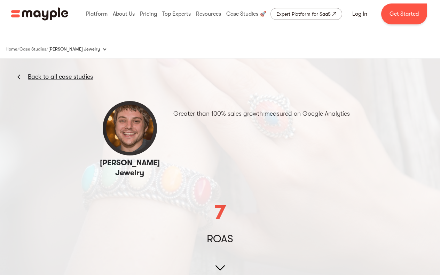 The width and height of the screenshot is (440, 275). What do you see at coordinates (304, 14) in the screenshot?
I see `div: Expert Platform for SaaS` at bounding box center [304, 14].